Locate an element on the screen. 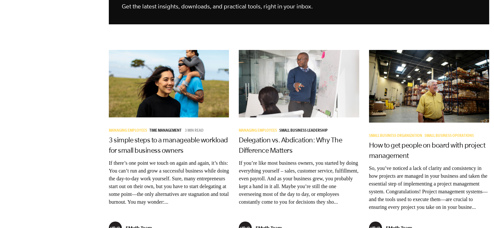  span: Time Management is located at coordinates (165, 131).